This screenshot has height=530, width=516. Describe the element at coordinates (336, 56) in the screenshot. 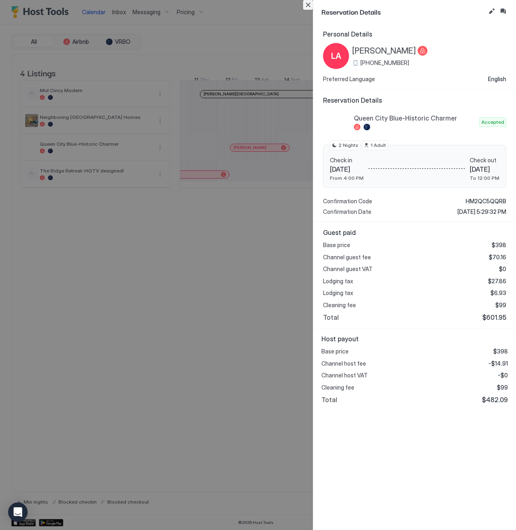

I see `span: LA` at that location.